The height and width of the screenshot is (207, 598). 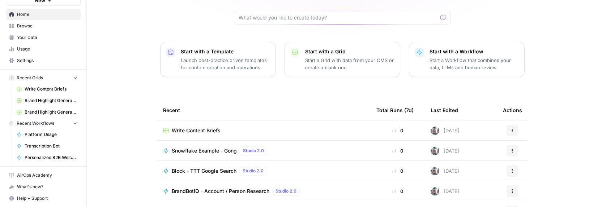 What do you see at coordinates (43, 187) in the screenshot?
I see `button: What's new?` at bounding box center [43, 187].